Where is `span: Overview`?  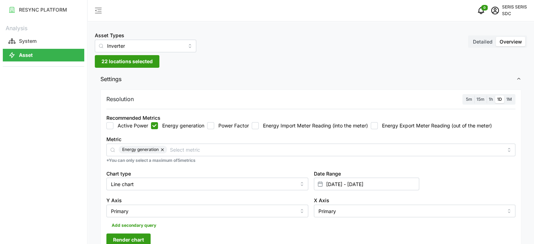
span: Overview is located at coordinates (511, 41).